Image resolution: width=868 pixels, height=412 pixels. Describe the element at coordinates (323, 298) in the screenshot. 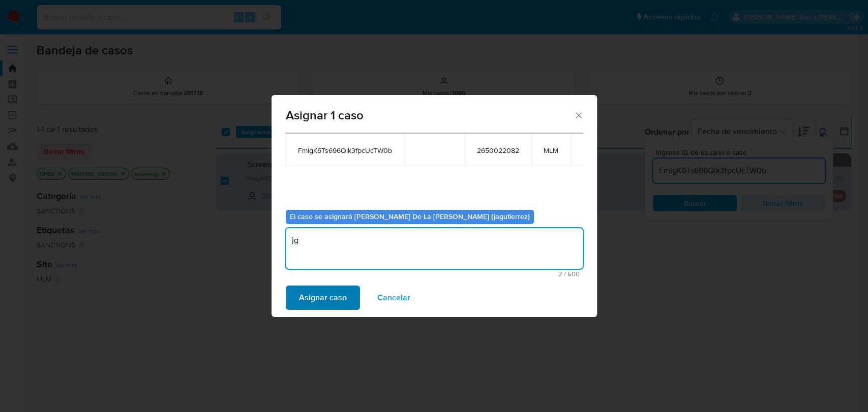

I see `button: Asignar caso` at that location.